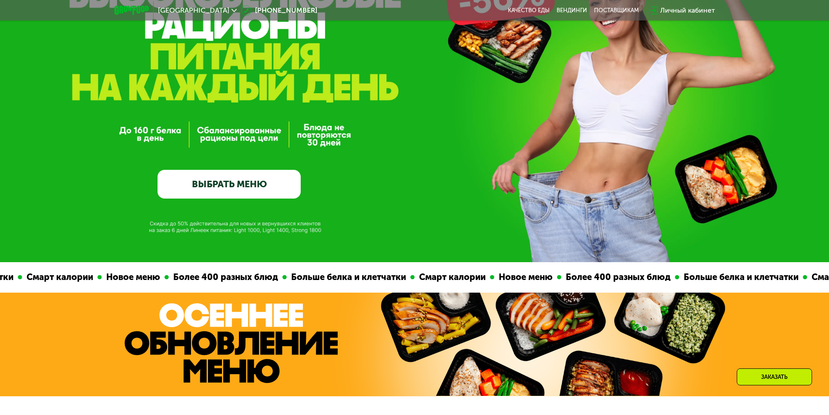 The height and width of the screenshot is (415, 829). Describe the element at coordinates (616, 10) in the screenshot. I see `div: поставщикам` at that location.